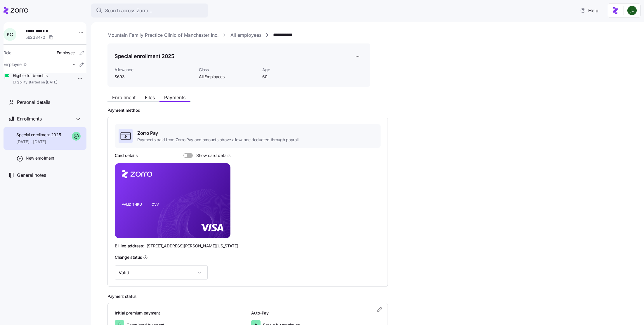 This screenshot has width=644, height=325. What do you see at coordinates (129, 11) in the screenshot?
I see `span: Search across Zorro...` at bounding box center [129, 11].